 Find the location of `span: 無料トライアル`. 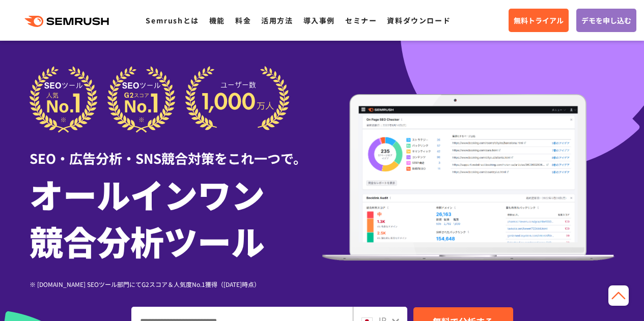

span: 無料トライアル is located at coordinates (539, 21).